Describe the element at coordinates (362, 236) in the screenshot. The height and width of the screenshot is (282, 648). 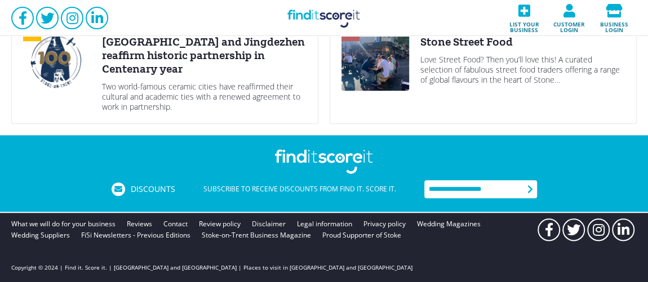
I see `a: Proud Supporter of Stoke` at that location.